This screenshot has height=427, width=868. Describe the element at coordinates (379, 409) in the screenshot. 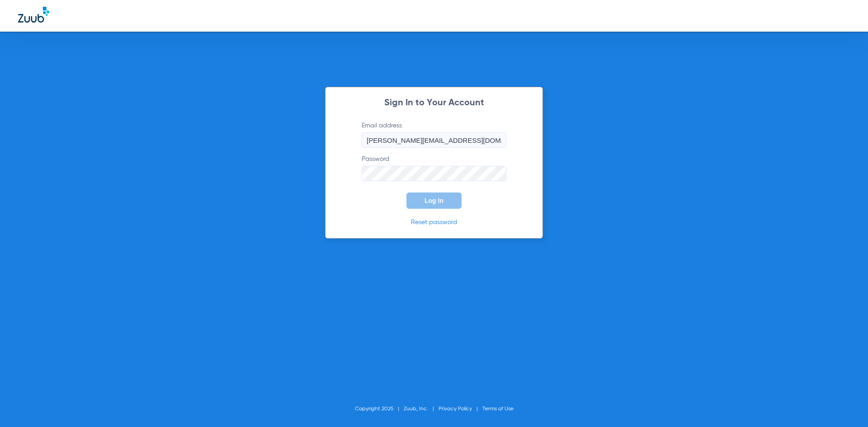

I see `li: Copyright 2025` at that location.